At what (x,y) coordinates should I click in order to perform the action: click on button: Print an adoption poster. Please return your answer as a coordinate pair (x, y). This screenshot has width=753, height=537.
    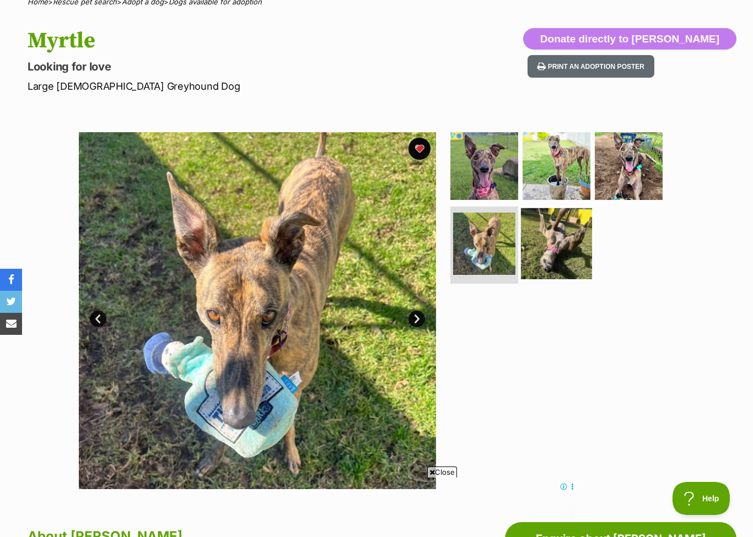
    Looking at the image, I should click on (591, 66).